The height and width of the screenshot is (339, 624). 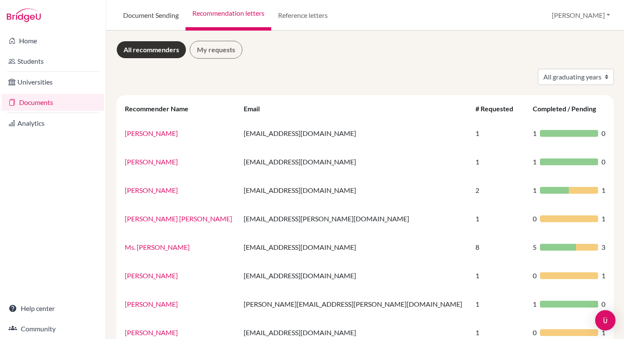 What do you see at coordinates (53, 329) in the screenshot?
I see `a: Community` at bounding box center [53, 329].